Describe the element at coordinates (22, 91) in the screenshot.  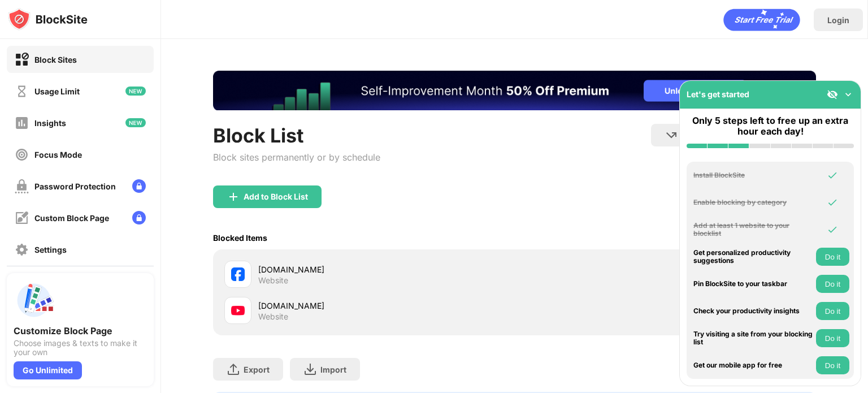
I see `img: time-usage-off.svg` at that location.